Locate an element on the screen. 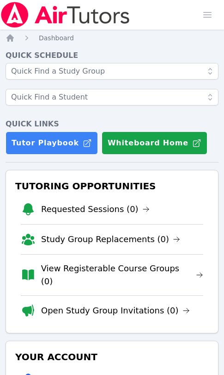  a: Dashboard is located at coordinates (56, 38).